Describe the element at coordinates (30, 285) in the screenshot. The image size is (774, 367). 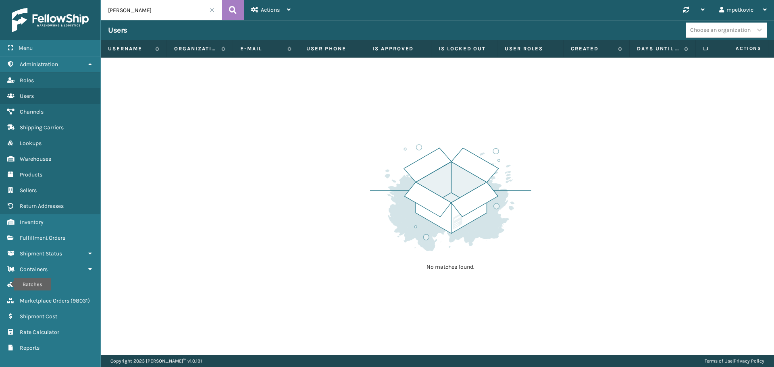
I see `span: Batches` at that location.